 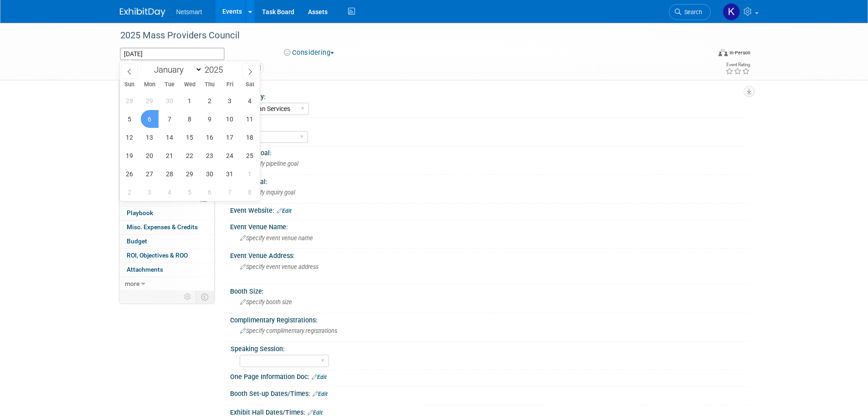 What do you see at coordinates (229, 137) in the screenshot?
I see `span: October 17, 2025` at bounding box center [229, 137].